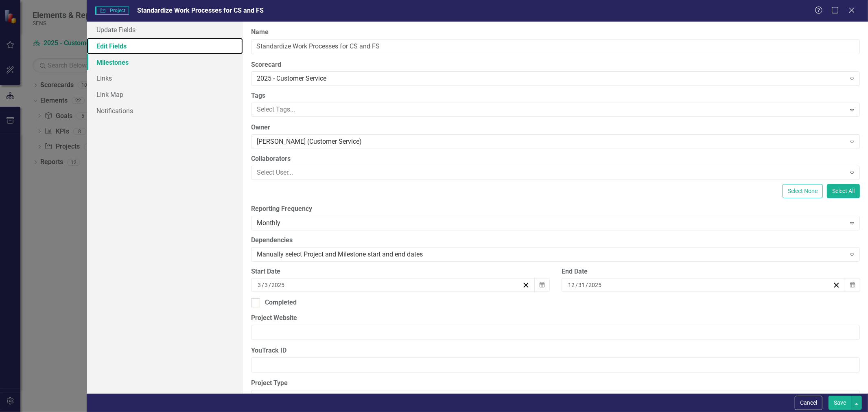 The image size is (868, 412). What do you see at coordinates (281, 302) in the screenshot?
I see `div: Completed` at bounding box center [281, 302].